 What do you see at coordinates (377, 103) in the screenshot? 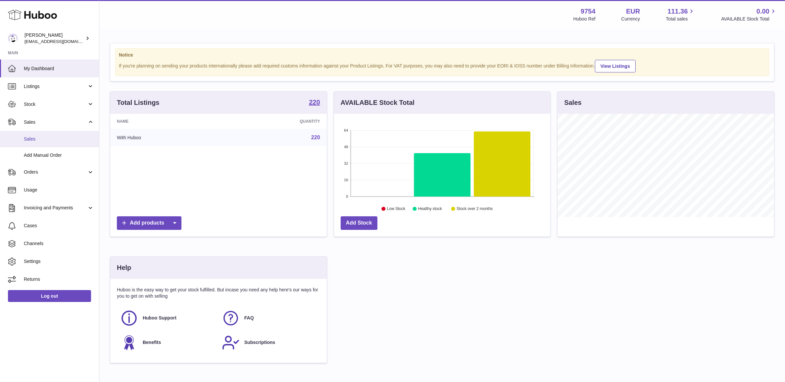
I see `h3: AVAILABLE Stock Total` at bounding box center [377, 103].